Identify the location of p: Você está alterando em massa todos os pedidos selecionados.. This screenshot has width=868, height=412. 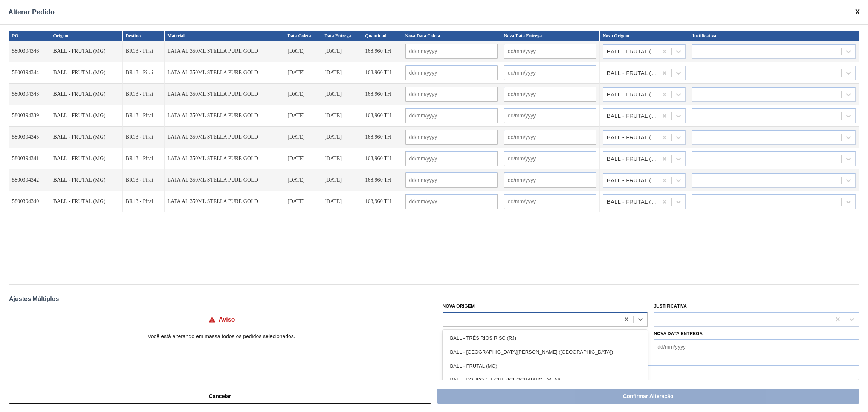
(221, 337).